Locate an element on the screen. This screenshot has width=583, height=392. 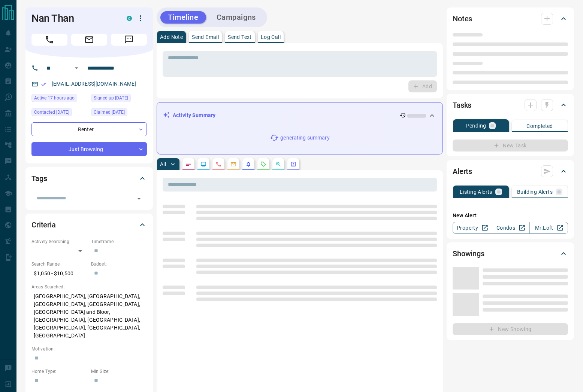
h1: Nan Than is located at coordinates (73, 18).